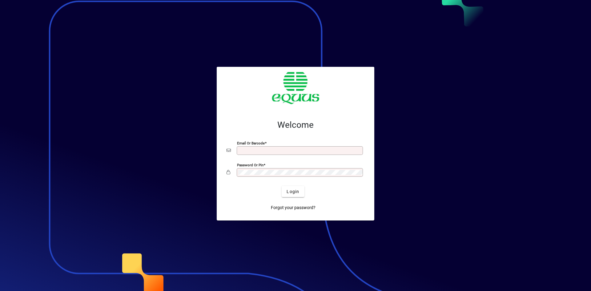 The image size is (591, 291). I want to click on h2: Welcome, so click(296, 125).